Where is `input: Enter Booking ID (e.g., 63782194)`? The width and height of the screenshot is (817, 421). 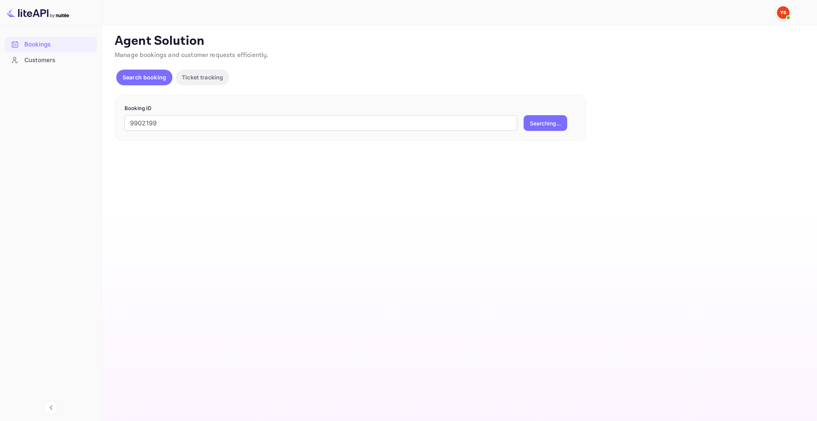 input: Enter Booking ID (e.g., 63782194) is located at coordinates (321, 123).